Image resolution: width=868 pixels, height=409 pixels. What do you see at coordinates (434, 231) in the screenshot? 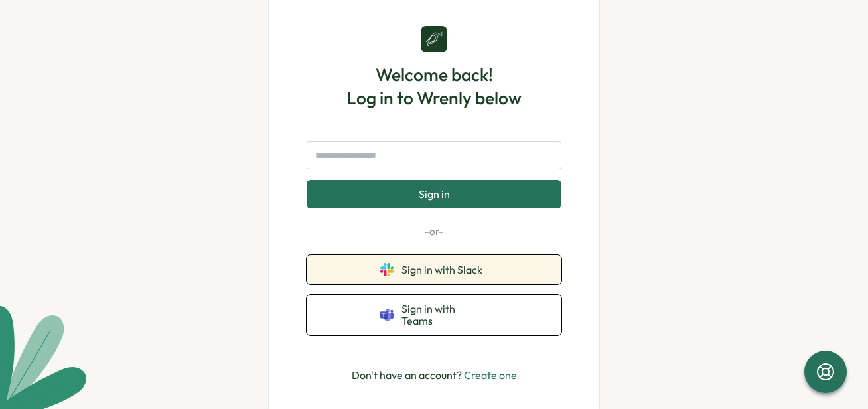
I see `p: -or-` at bounding box center [434, 231].